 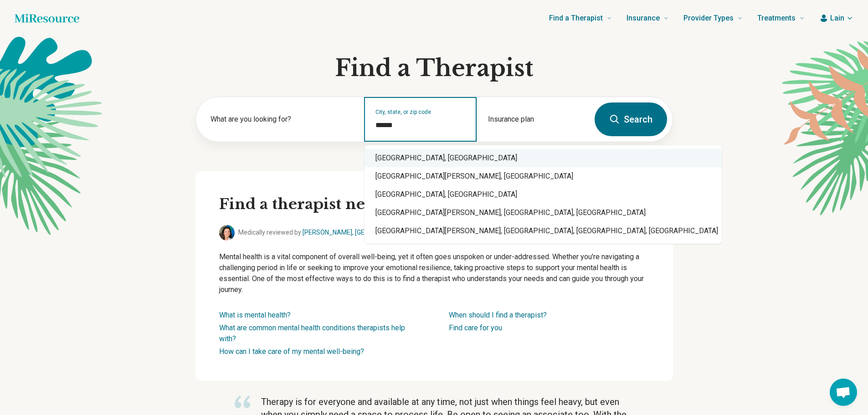 I want to click on a: What are common mental health conditions therapists help with?, so click(x=312, y=333).